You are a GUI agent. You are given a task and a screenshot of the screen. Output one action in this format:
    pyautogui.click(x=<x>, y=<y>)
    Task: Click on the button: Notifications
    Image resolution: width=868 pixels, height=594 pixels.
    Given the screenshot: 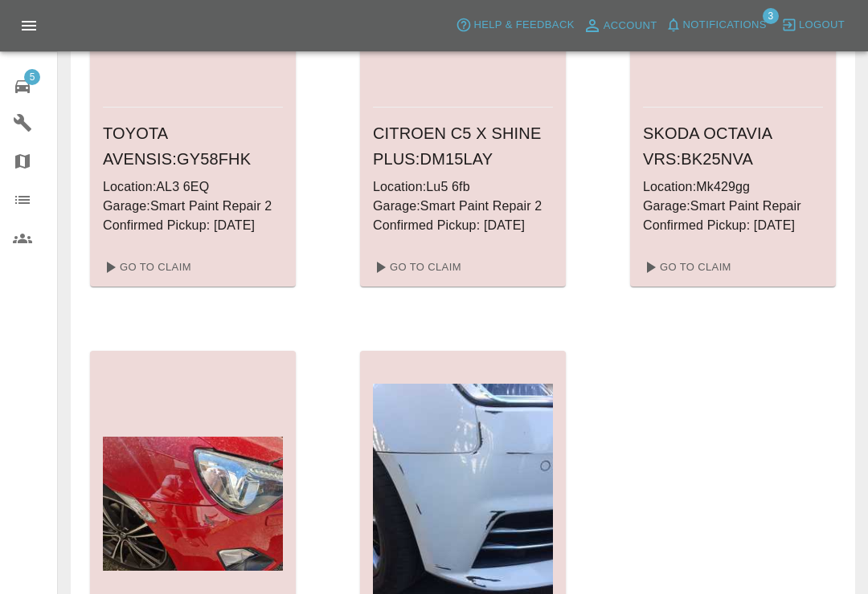 What is the action you would take?
    pyautogui.click(x=716, y=25)
    